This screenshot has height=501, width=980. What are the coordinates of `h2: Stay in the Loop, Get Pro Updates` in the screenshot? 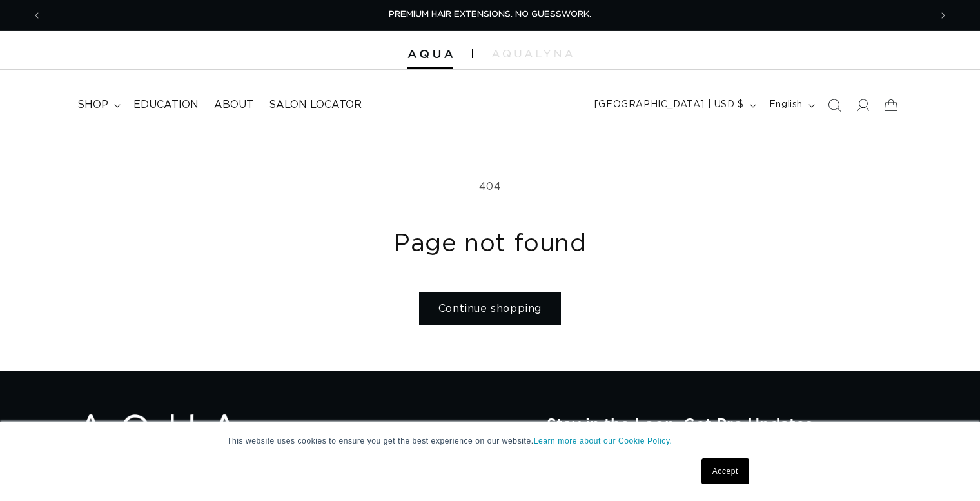 It's located at (724, 423).